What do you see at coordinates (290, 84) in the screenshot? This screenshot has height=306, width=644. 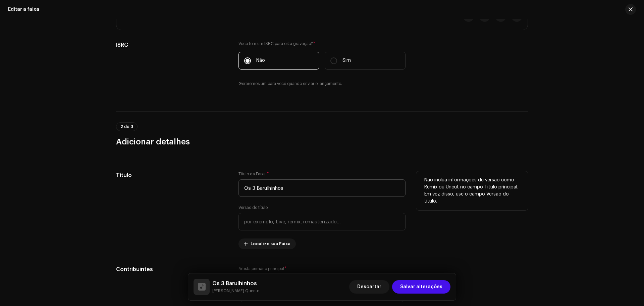 I see `small: Geraremos um para você quando enviar o lançamento.` at bounding box center [290, 84].